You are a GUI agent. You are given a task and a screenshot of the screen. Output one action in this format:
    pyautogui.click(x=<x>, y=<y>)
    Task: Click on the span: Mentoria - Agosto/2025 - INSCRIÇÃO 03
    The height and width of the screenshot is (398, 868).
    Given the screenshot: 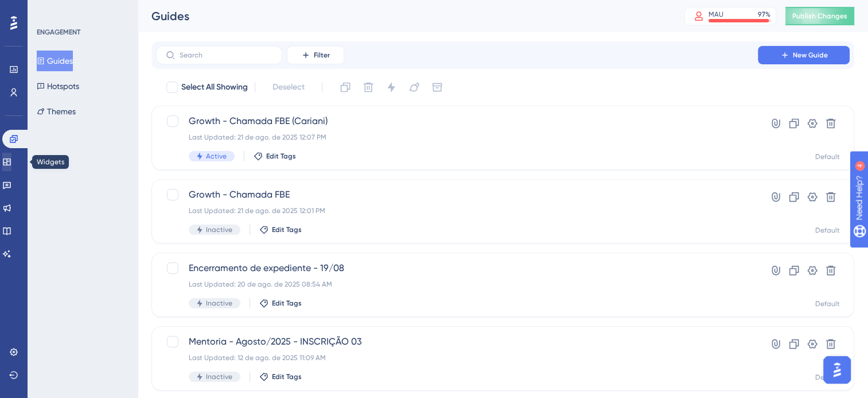 What is the action you would take?
    pyautogui.click(x=456, y=342)
    